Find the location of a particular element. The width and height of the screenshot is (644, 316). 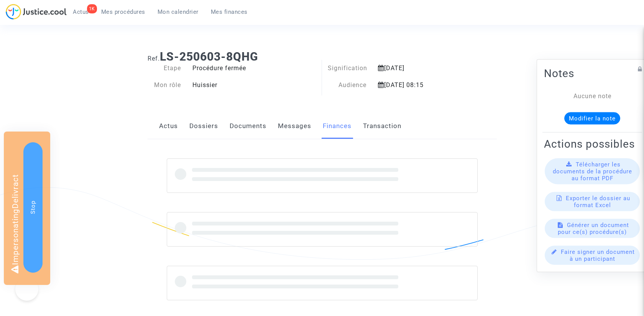

a: Transaction is located at coordinates (382, 126).